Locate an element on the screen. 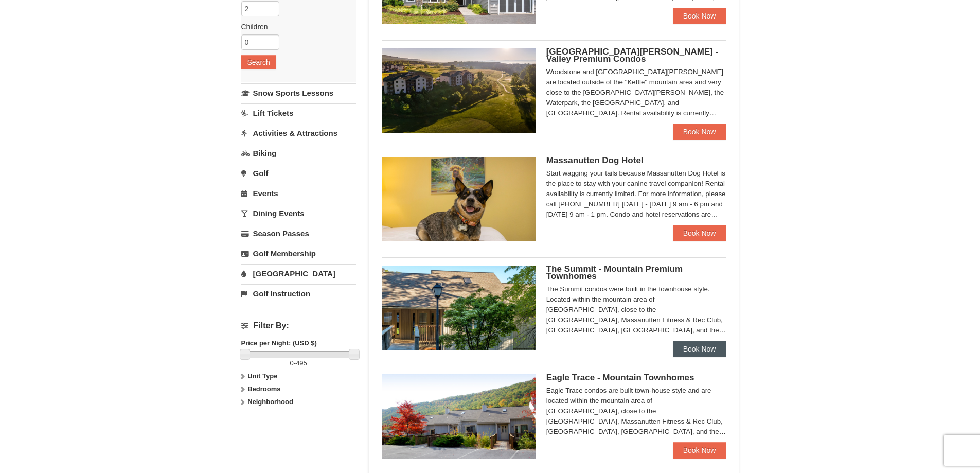 This screenshot has width=980, height=473. span: 495 is located at coordinates (302, 362).